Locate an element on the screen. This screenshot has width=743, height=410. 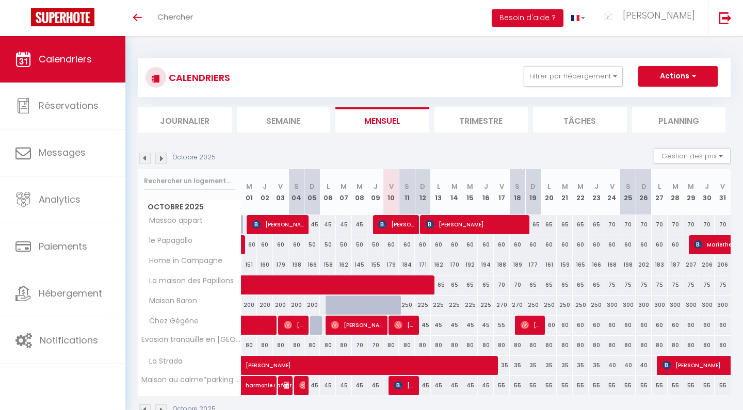
img: Super Booking is located at coordinates (62, 17).